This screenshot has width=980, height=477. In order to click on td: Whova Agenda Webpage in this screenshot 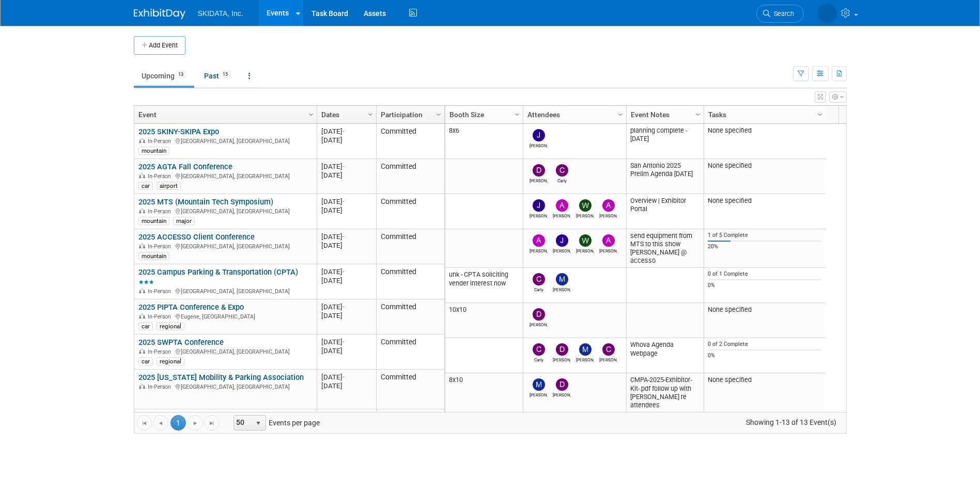, I will do `click(665, 356)`.